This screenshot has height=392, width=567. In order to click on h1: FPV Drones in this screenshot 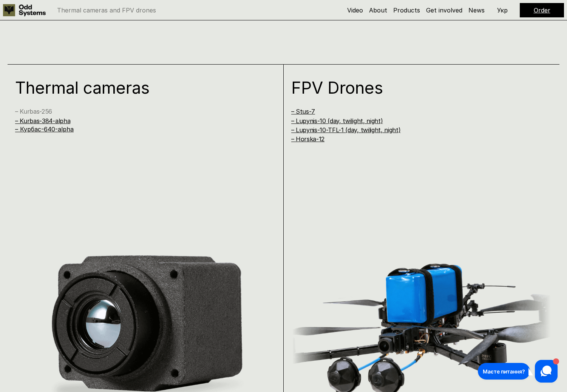, I will do `click(414, 88)`.